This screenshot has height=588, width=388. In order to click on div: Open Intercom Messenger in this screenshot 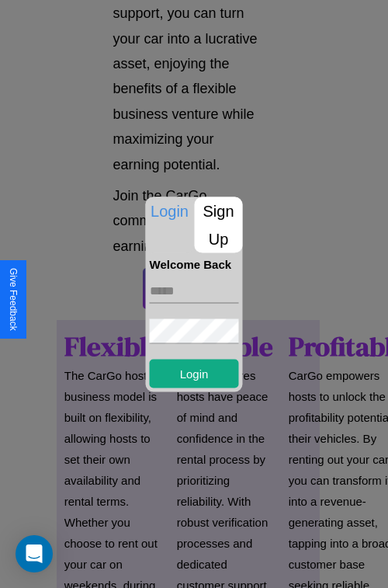, I will do `click(34, 554)`.